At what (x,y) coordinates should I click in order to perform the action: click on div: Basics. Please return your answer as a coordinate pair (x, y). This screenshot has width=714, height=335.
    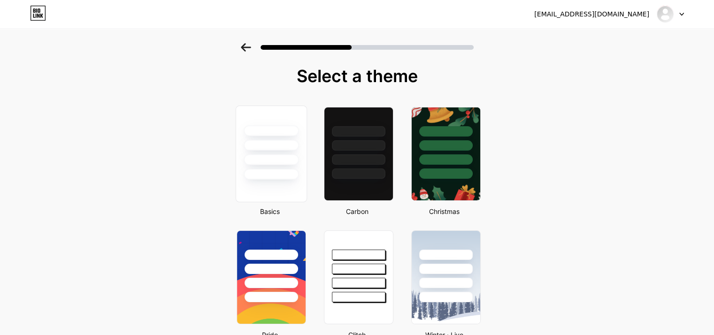
    Looking at the image, I should click on (270, 211).